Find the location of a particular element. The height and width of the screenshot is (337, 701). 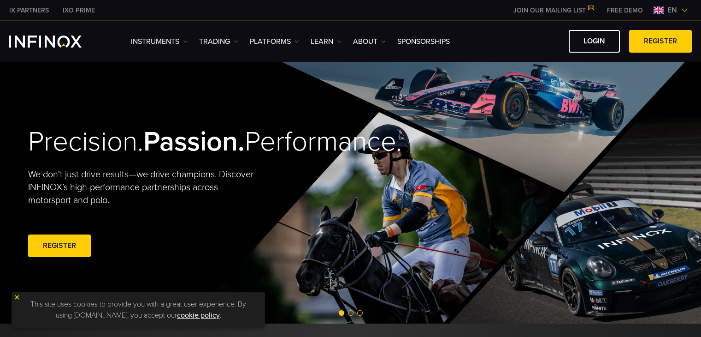

span: Go to slide 3 is located at coordinates (360, 313).